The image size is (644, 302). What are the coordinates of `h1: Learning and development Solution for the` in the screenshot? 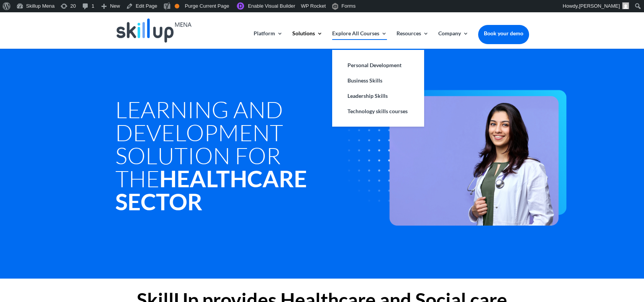 It's located at (235, 158).